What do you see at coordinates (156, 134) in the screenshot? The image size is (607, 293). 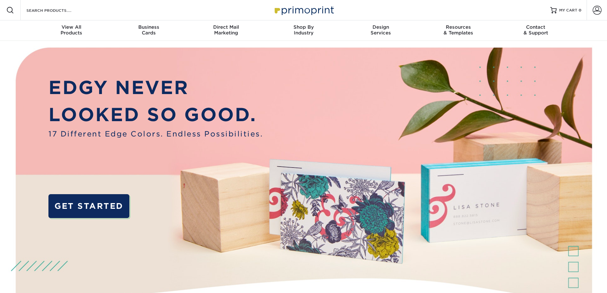 I see `span: 17 Different Edge Colors. Endless Possibilities.` at bounding box center [156, 134].